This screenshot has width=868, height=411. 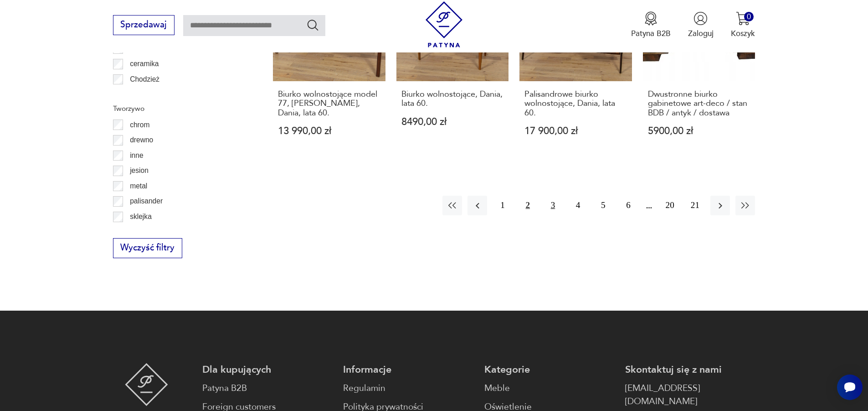 I want to click on p: szkło, so click(x=138, y=232).